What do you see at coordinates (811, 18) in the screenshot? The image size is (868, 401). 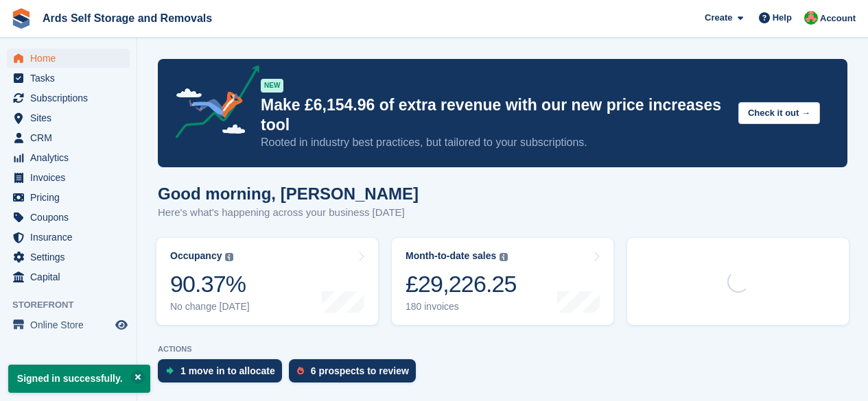 I see `img: Ethan McFerran` at bounding box center [811, 18].